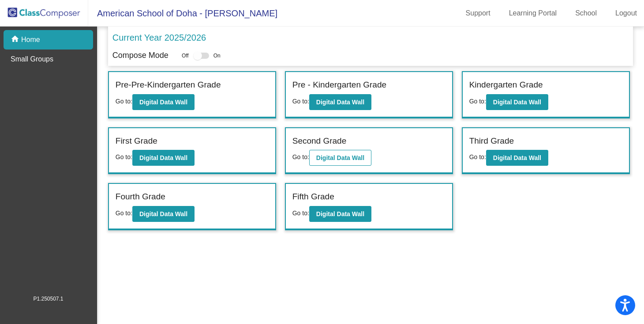  Describe the element at coordinates (313, 196) in the screenshot. I see `label: Fifth Grade` at that location.